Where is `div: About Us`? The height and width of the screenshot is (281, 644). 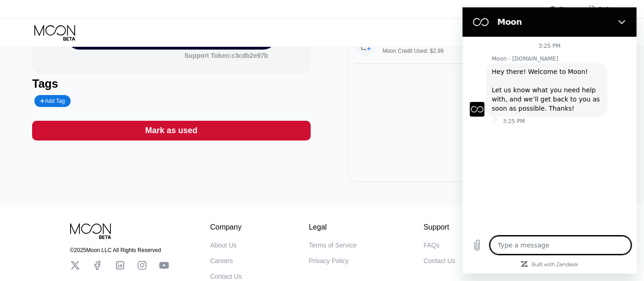 div: About Us is located at coordinates (224, 245).